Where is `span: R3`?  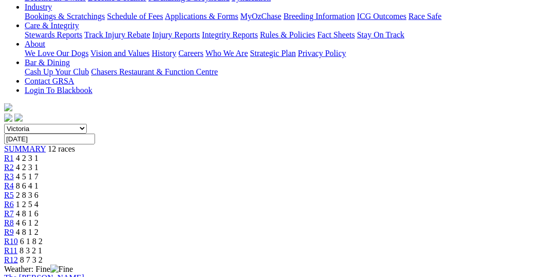
span: R3 is located at coordinates (9, 176).